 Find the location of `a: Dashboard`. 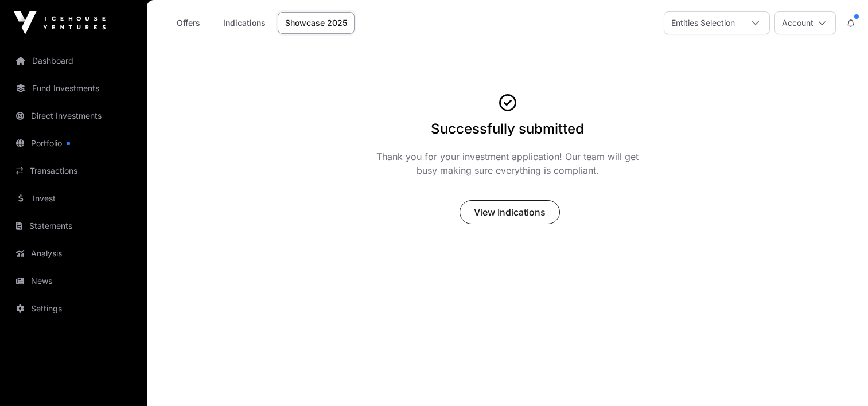

a: Dashboard is located at coordinates (74, 61).